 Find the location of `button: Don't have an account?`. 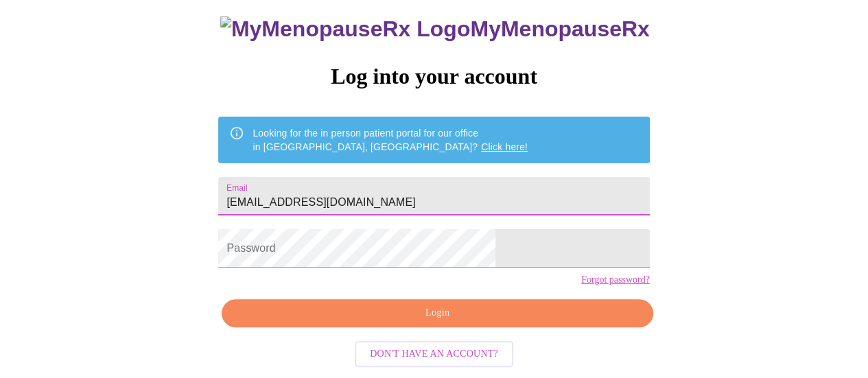

button: Don't have an account? is located at coordinates (434, 354).